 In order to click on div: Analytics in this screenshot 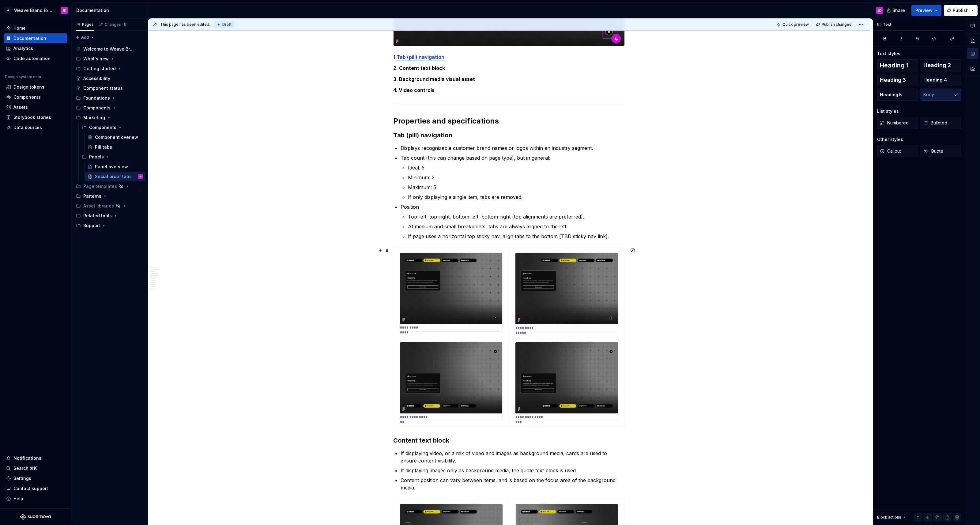, I will do `click(24, 48)`.